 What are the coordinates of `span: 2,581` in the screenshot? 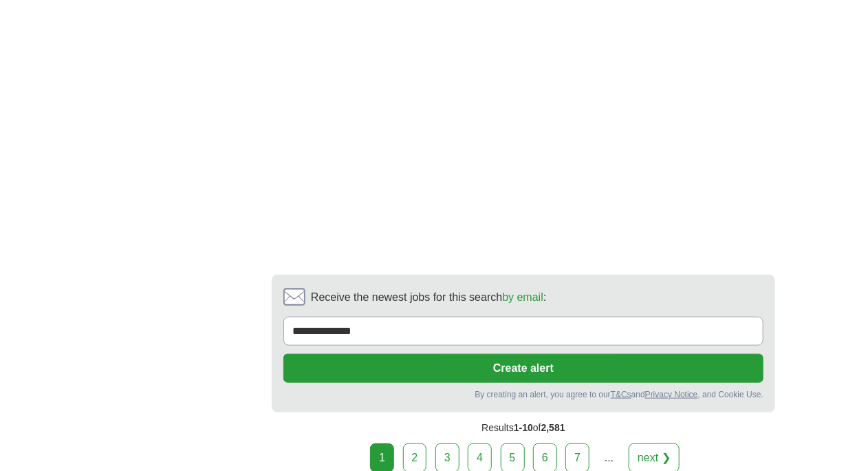 It's located at (553, 428).